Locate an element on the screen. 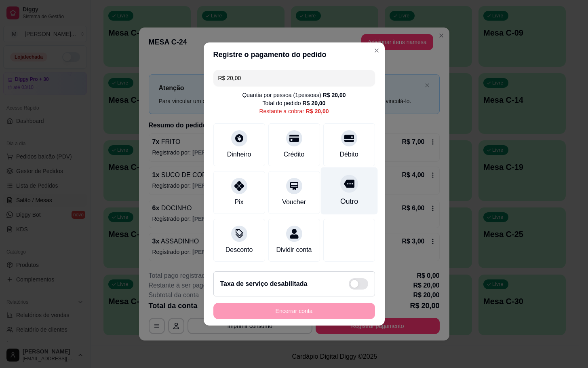 Image resolution: width=588 pixels, height=368 pixels. div: Crédito is located at coordinates (294, 154).